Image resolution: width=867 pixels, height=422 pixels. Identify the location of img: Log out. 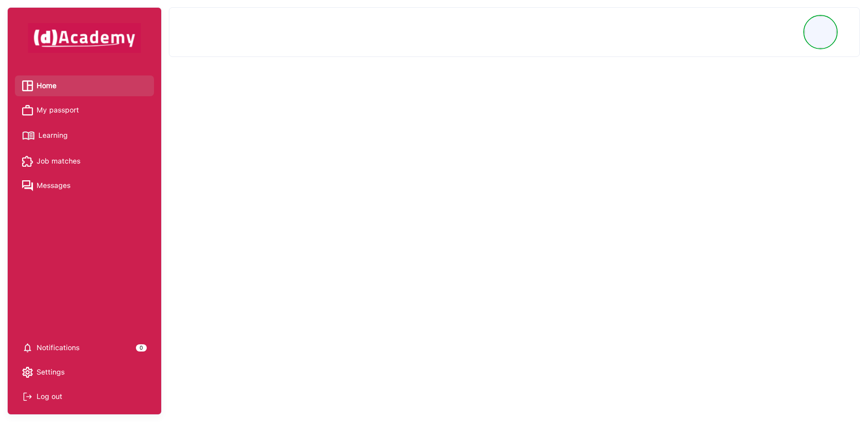
(28, 397).